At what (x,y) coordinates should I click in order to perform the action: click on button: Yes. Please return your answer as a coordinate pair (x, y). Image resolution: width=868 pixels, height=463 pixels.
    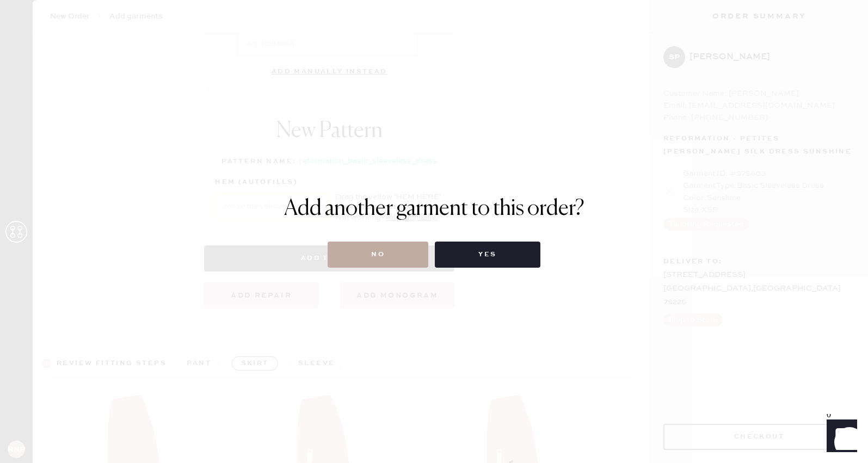
    Looking at the image, I should click on (487, 255).